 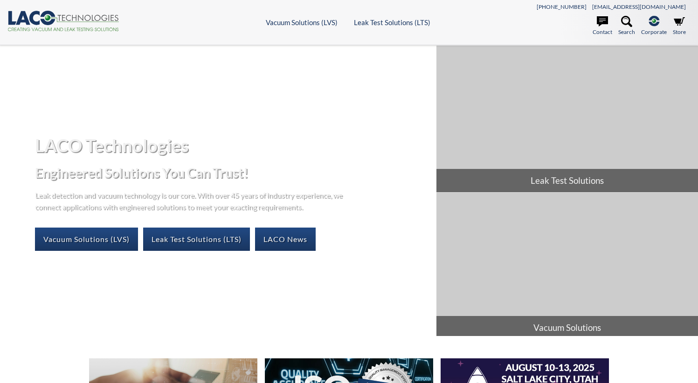 What do you see at coordinates (567, 266) in the screenshot?
I see `a: Vacuum Solutions` at bounding box center [567, 266].